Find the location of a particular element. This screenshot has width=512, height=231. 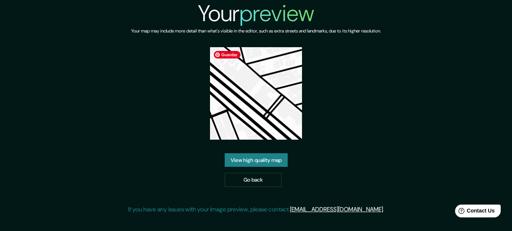

span: Guardar is located at coordinates (227, 55).